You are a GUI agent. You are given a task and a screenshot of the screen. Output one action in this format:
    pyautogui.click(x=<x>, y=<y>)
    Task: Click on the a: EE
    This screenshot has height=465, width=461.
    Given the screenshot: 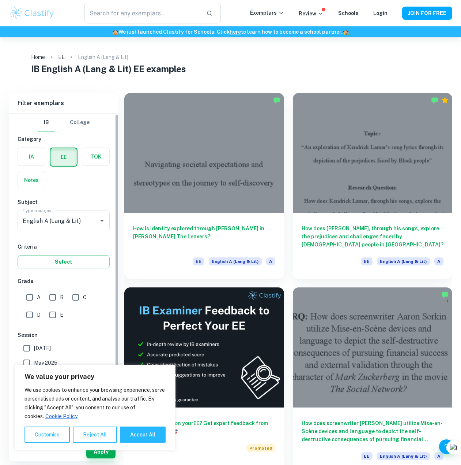 What is the action you would take?
    pyautogui.click(x=61, y=57)
    